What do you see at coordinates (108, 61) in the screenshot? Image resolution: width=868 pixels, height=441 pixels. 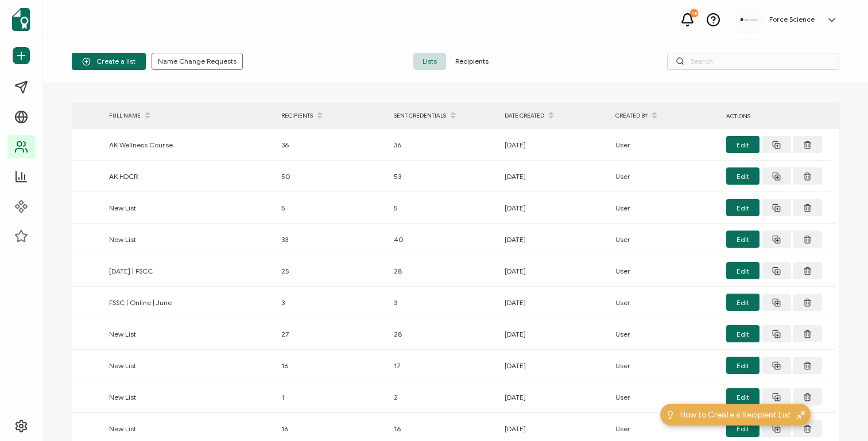 I see `button: Create a list` at bounding box center [108, 61].